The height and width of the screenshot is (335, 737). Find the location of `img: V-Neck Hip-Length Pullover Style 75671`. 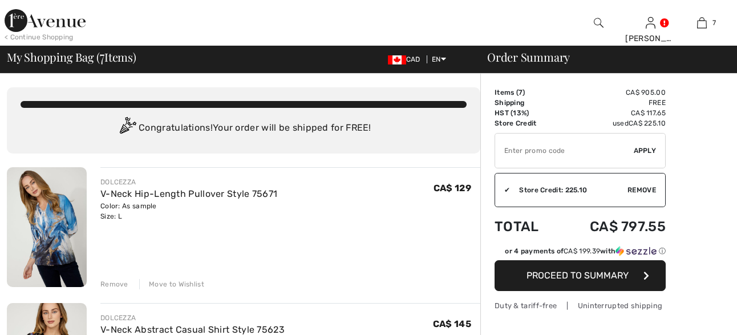

img: V-Neck Hip-Length Pullover Style 75671 is located at coordinates (47, 227).